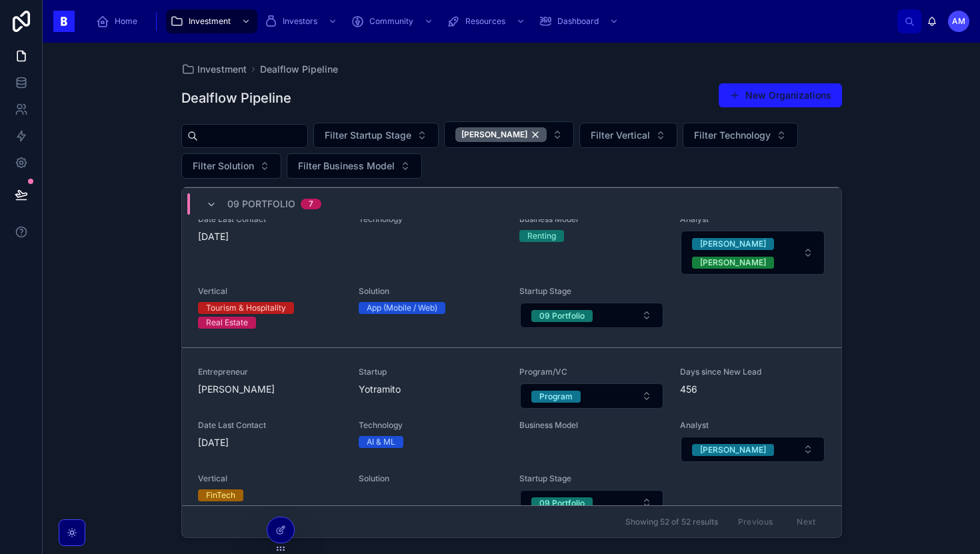 This screenshot has width=980, height=554. What do you see at coordinates (393, 21) in the screenshot?
I see `a: Community` at bounding box center [393, 21].